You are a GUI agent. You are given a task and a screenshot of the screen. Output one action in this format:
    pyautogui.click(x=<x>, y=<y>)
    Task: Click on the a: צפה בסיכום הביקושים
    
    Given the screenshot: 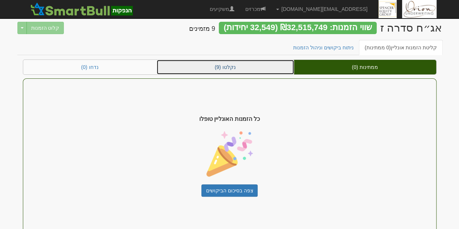 What is the action you would take?
    pyautogui.click(x=229, y=190)
    